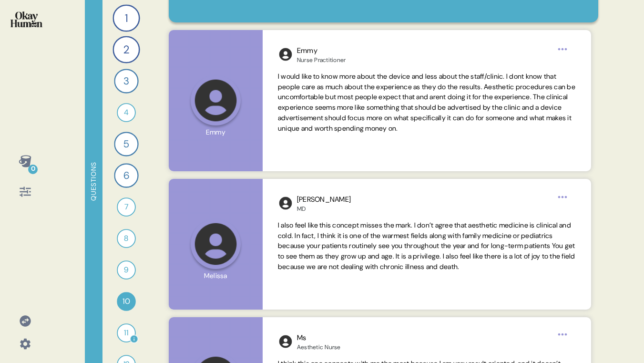 The image size is (644, 363). Describe the element at coordinates (324, 209) in the screenshot. I see `div: MD` at that location.